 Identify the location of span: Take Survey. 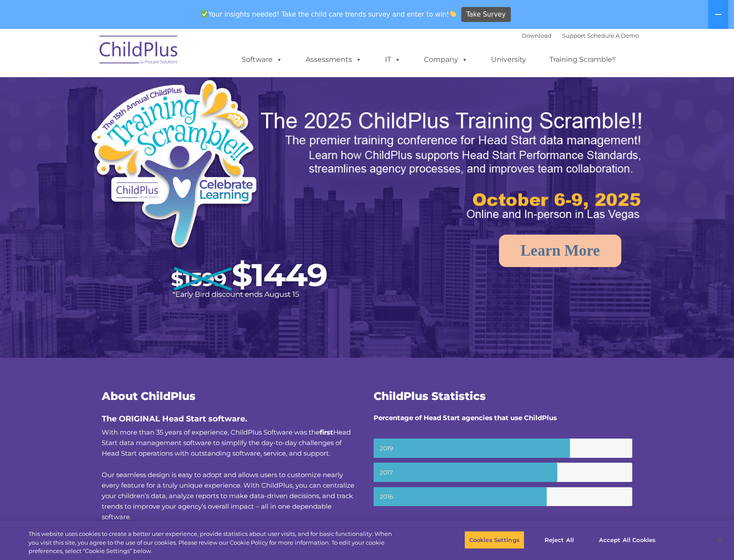
(486, 14).